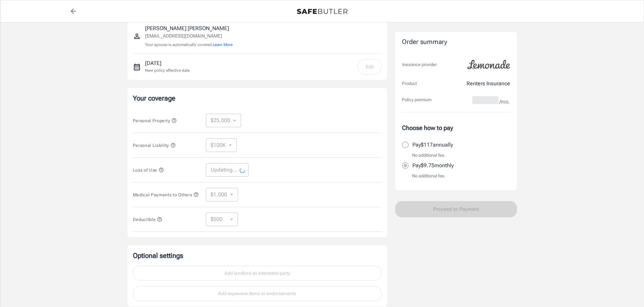 Image resolution: width=644 pixels, height=307 pixels. I want to click on p: Choose how to pay, so click(456, 128).